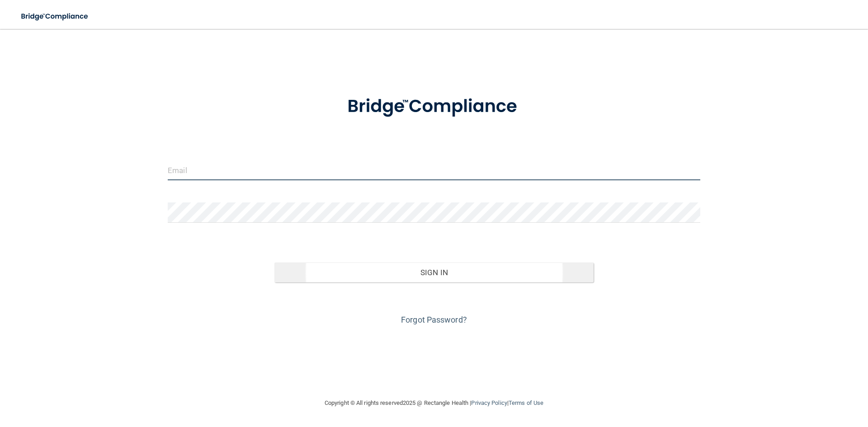 Image resolution: width=868 pixels, height=427 pixels. Describe the element at coordinates (489, 403) in the screenshot. I see `a: Privacy Policy` at that location.